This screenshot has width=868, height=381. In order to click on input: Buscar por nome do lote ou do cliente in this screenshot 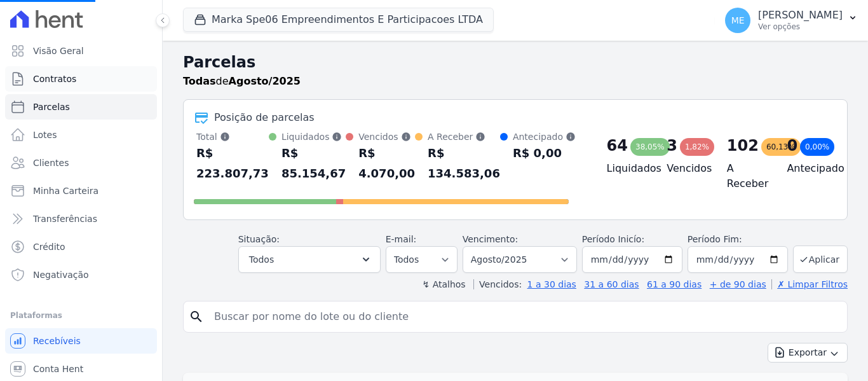, I will do `click(524, 317)`.